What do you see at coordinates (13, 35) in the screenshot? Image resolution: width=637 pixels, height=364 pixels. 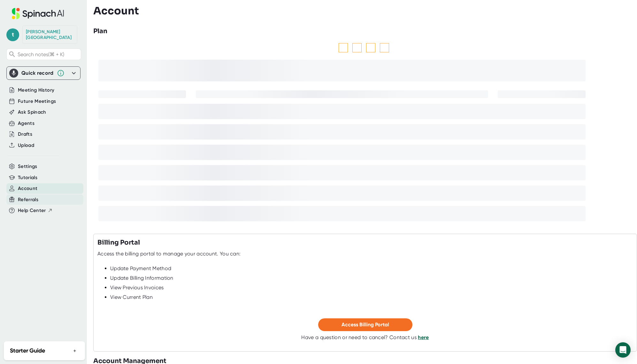 I see `span: t` at bounding box center [13, 35].